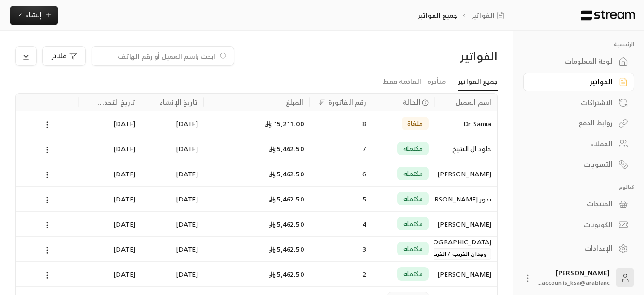 The width and height of the screenshot is (644, 295). I want to click on span: فلاتر, so click(59, 56).